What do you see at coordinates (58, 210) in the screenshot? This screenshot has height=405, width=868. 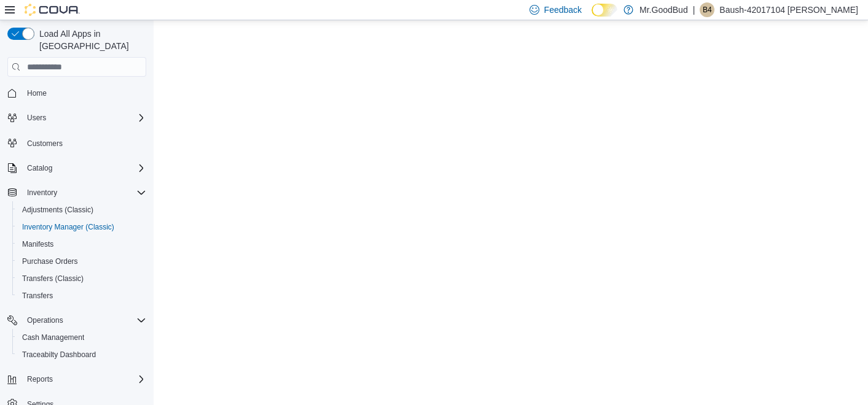 I see `a: Adjustments (Classic)` at bounding box center [58, 210].